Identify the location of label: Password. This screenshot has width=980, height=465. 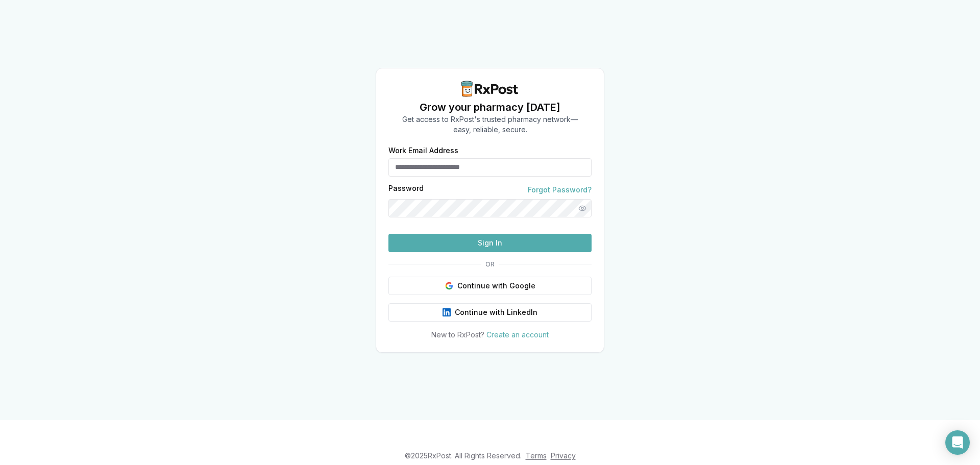
(406, 190).